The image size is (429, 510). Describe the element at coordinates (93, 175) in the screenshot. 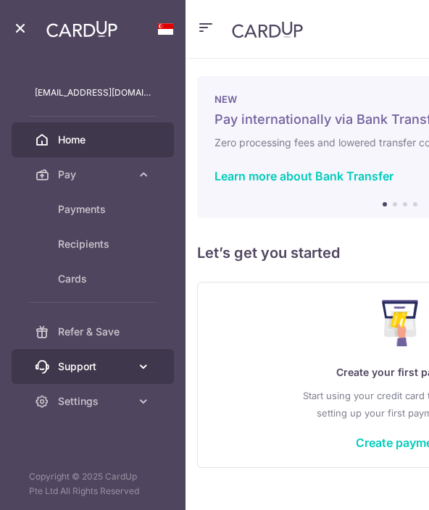

I see `a: Pay` at that location.